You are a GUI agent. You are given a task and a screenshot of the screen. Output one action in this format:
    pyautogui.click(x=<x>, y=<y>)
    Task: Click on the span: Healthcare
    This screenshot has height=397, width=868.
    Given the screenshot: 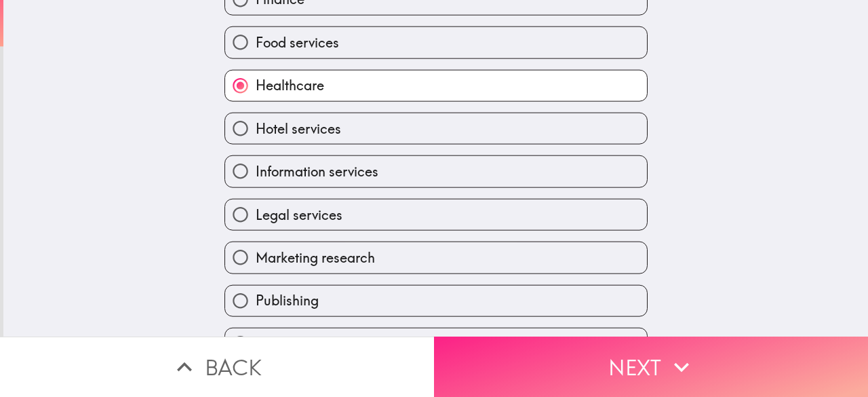 What is the action you would take?
    pyautogui.click(x=289, y=86)
    